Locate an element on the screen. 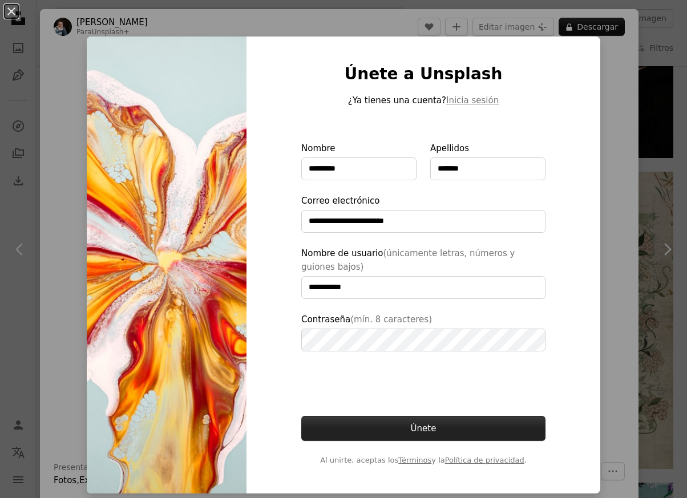 This screenshot has width=687, height=498. label: Apellidos is located at coordinates (488, 161).